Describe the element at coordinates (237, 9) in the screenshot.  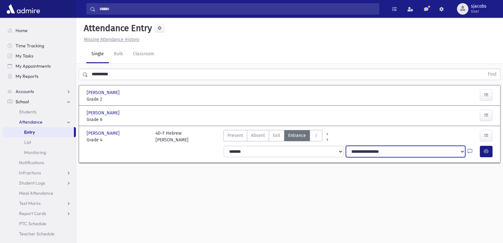
I see `input: Search` at that location.